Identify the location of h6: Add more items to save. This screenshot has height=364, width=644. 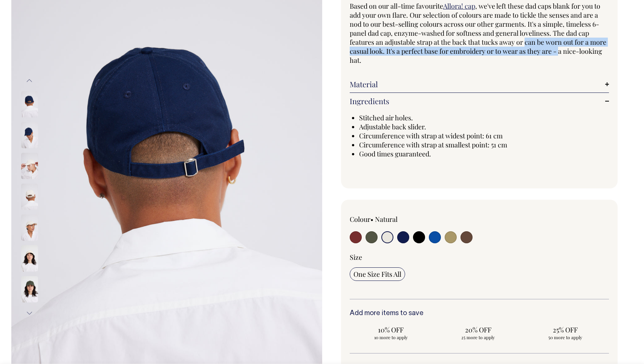
(479, 314).